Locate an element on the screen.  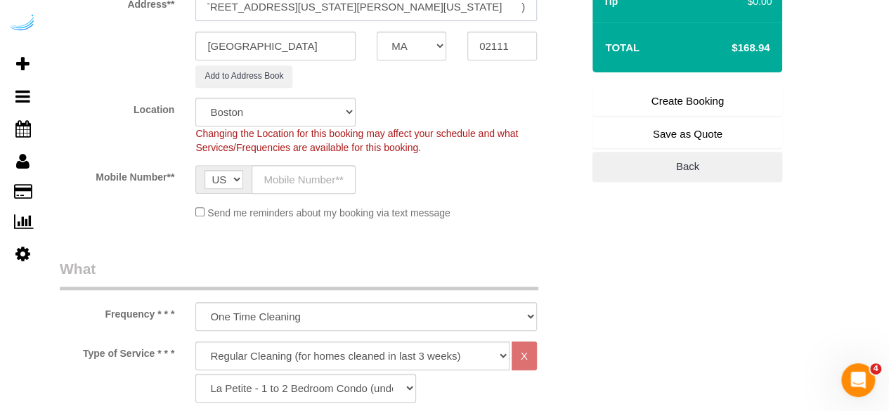
h4: $168.94 is located at coordinates (729, 48).